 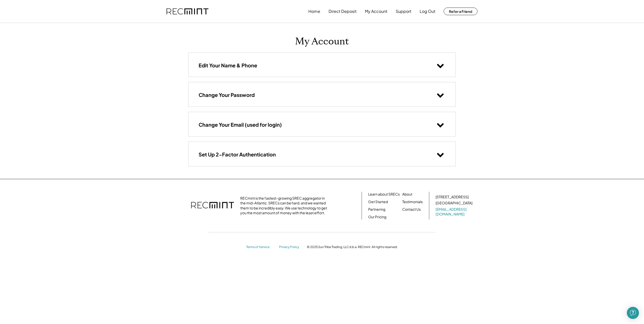 I want to click on div: © 2025 Sun Tribe Trading, LLC d.b.a. RECmint. All rights reserved., so click(x=352, y=247).